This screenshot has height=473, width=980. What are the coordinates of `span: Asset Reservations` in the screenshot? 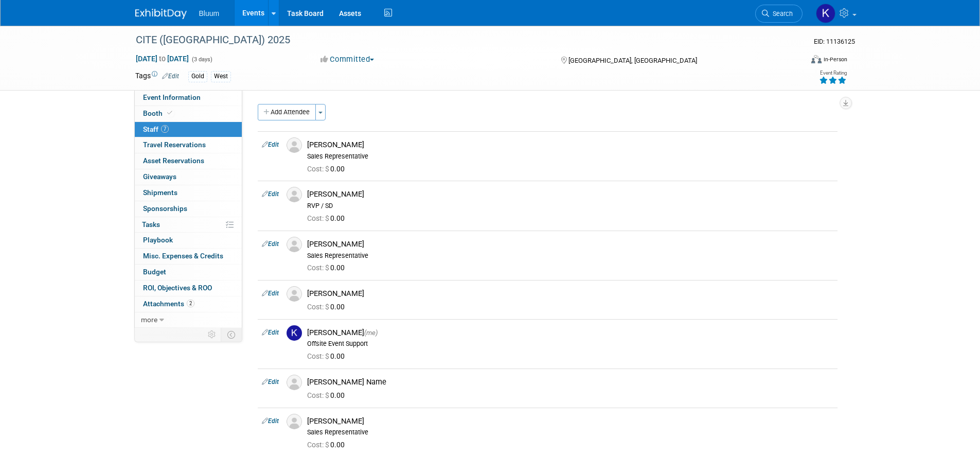 It's located at (173, 161).